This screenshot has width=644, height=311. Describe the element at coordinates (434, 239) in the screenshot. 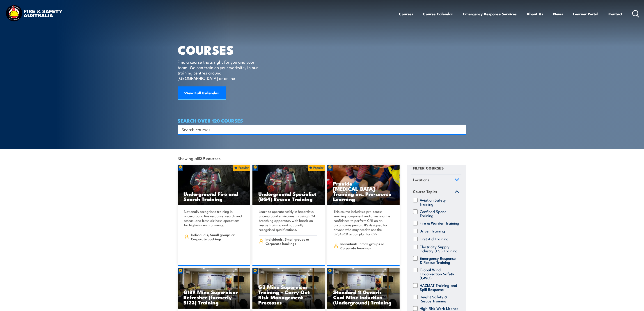

I see `label: First Aid Training` at that location.